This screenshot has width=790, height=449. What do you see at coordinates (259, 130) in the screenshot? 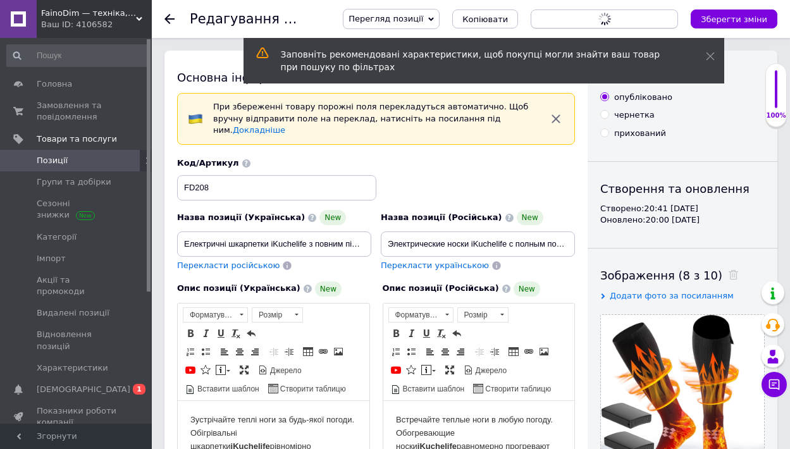
I see `a: Докладніше` at bounding box center [259, 130].